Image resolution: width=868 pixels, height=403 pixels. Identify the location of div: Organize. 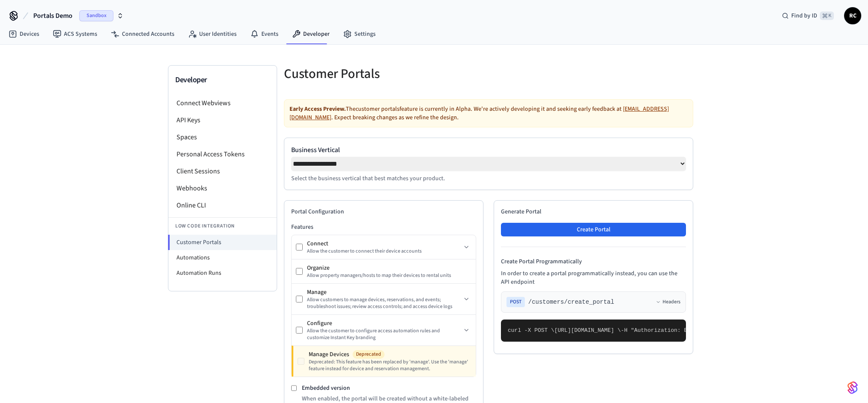
(389, 268).